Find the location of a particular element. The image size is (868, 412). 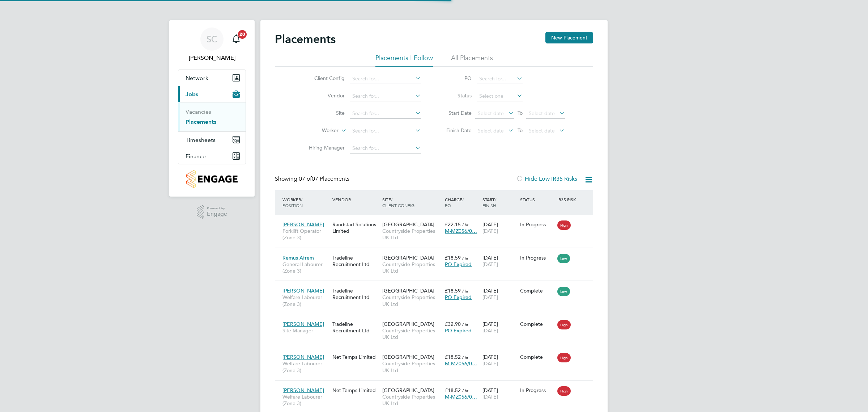

div: Showing is located at coordinates (313, 179).